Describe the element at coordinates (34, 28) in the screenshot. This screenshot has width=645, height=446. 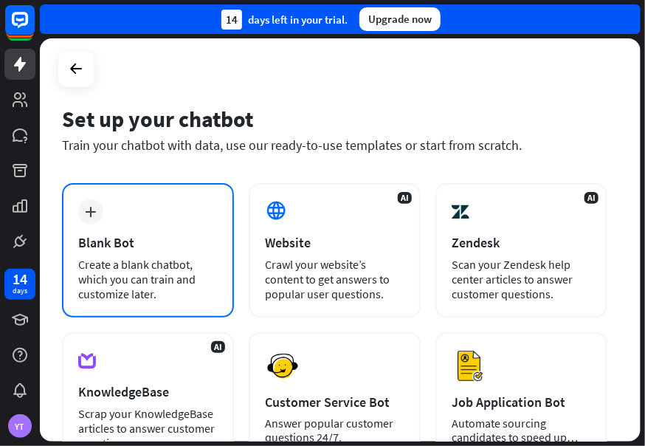
I see `button: Open LiveChat chat widget` at that location.